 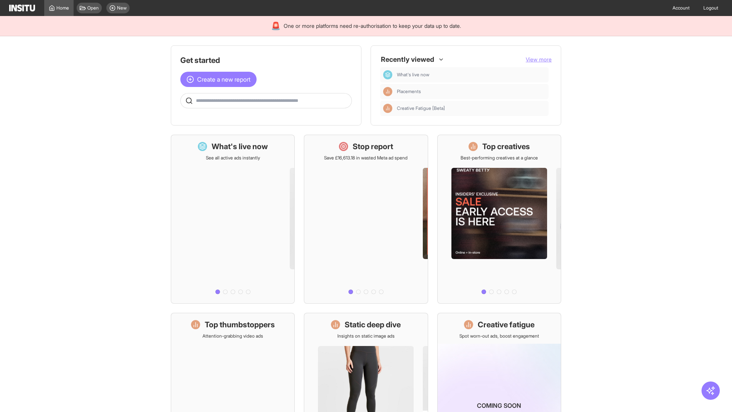 What do you see at coordinates (499, 158) in the screenshot?
I see `p: Best-performing creatives at a glance` at bounding box center [499, 158].